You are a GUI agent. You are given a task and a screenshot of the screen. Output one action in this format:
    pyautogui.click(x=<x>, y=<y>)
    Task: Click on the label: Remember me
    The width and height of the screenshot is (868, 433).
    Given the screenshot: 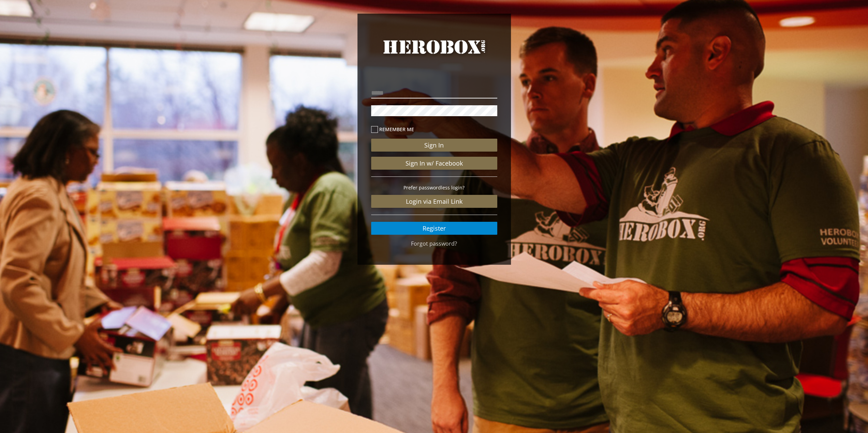 What is the action you would take?
    pyautogui.click(x=434, y=129)
    